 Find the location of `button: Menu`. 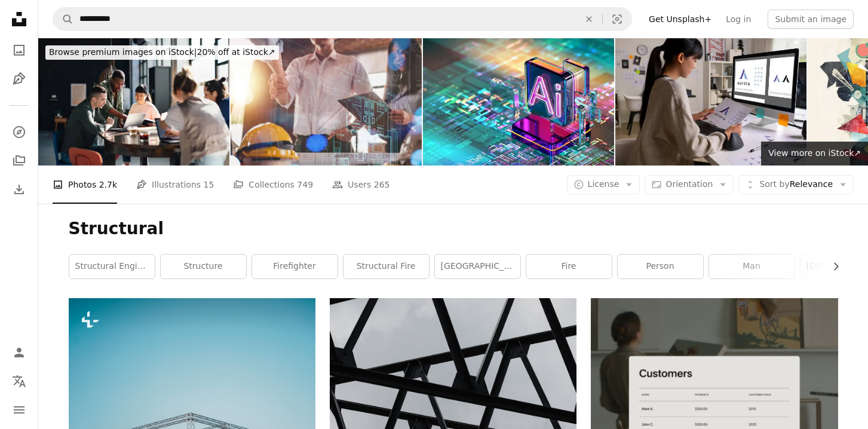

button: Menu is located at coordinates (19, 410).